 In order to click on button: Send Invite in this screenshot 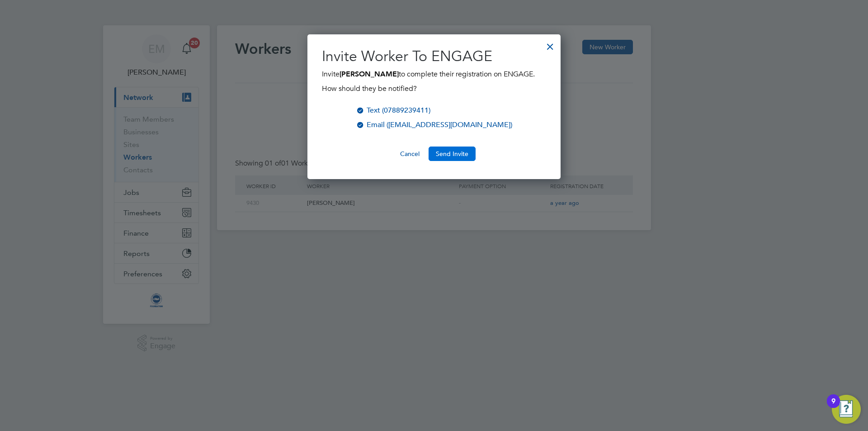, I will do `click(452, 154)`.